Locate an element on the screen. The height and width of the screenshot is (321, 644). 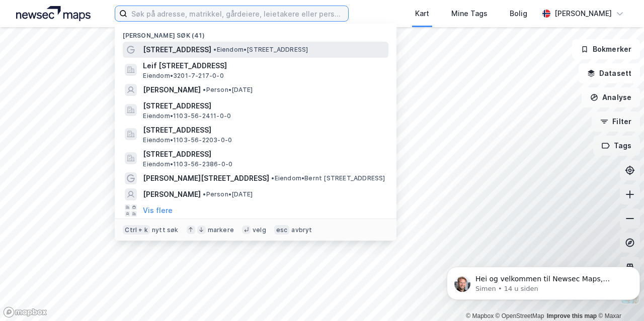
div: nytt søk is located at coordinates (165, 230).